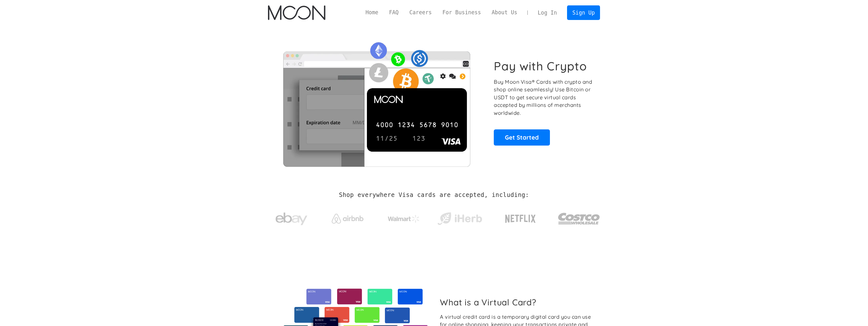  What do you see at coordinates (292, 217) in the screenshot?
I see `a: ebay` at bounding box center [292, 217].